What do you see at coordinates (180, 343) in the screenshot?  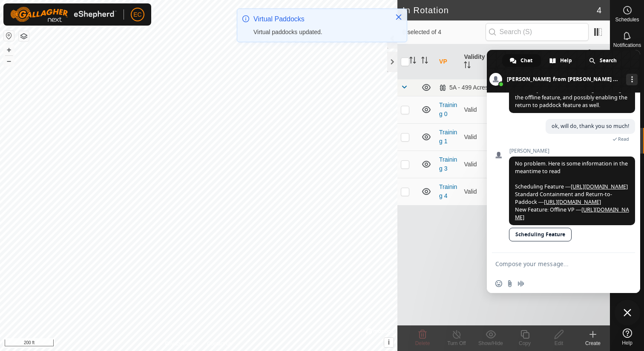 I see `a: Privacy Policy` at bounding box center [180, 343].